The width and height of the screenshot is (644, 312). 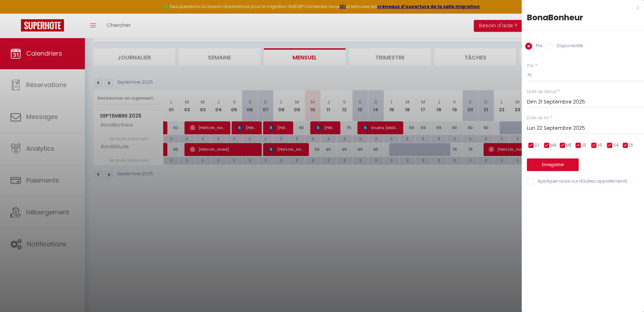 What do you see at coordinates (568, 47) in the screenshot?
I see `label: Disponibilité` at bounding box center [568, 47].